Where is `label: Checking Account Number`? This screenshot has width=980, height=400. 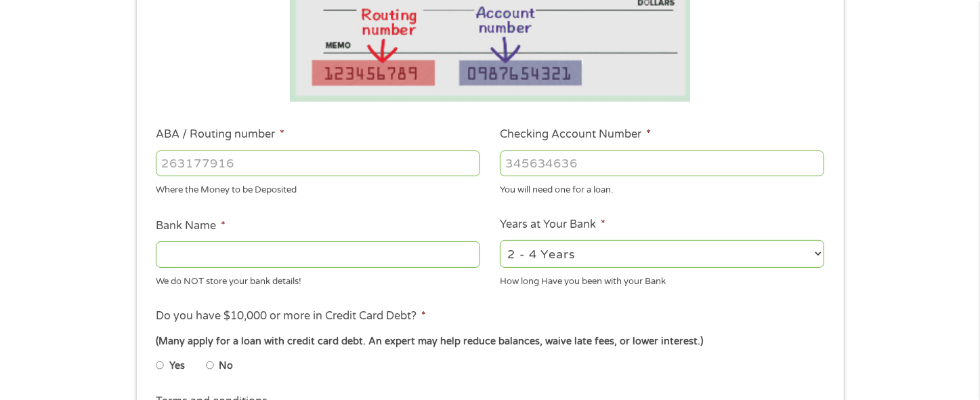
label: Checking Account Number is located at coordinates (575, 134).